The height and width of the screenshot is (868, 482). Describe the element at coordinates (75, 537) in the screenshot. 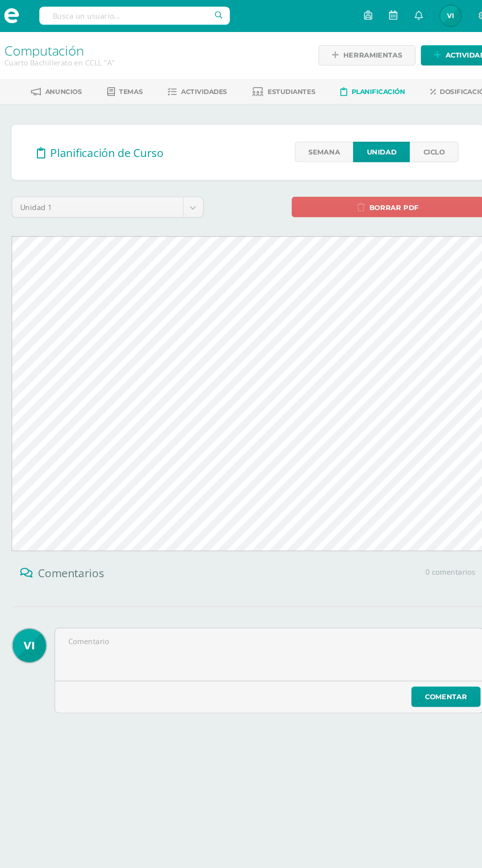

I see `span: Comentarios` at that location.